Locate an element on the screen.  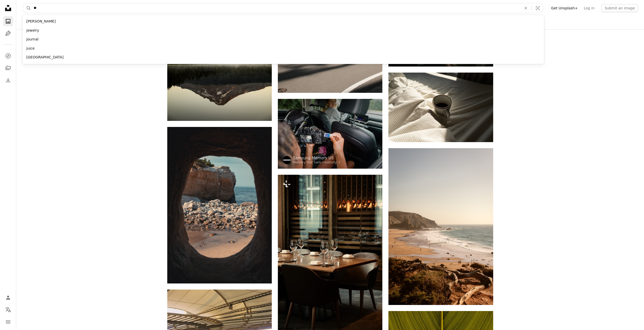
form: Find visuals sitewide is located at coordinates (283, 8).